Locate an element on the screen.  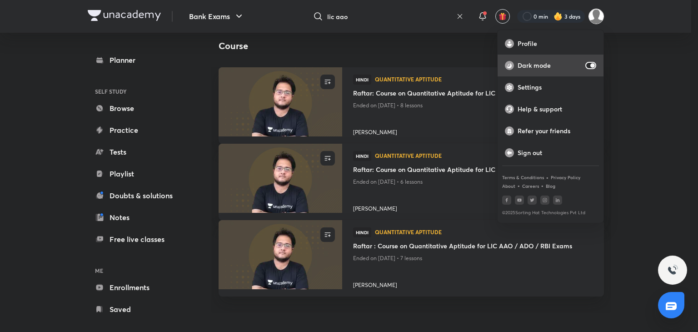
a: Careers is located at coordinates (531, 186).